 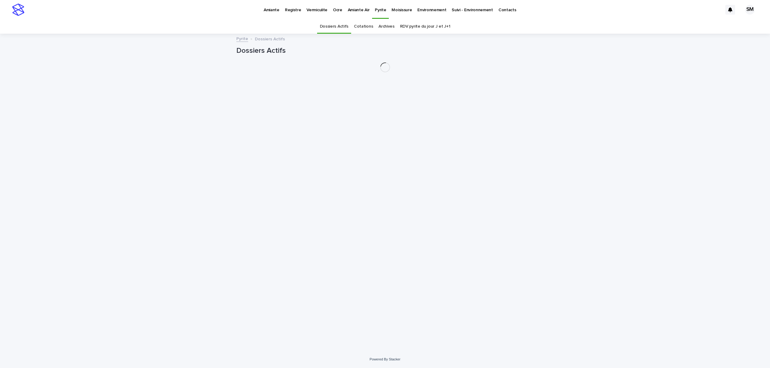 I want to click on p: Dossiers Actifs, so click(x=270, y=39).